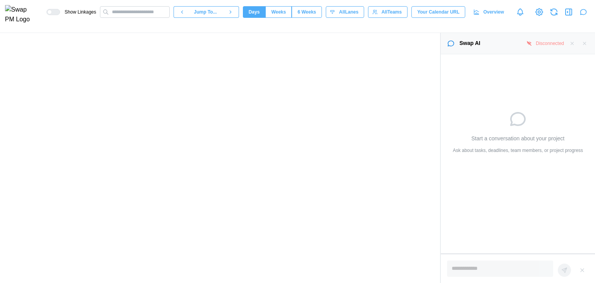 This screenshot has width=595, height=283. I want to click on button: 6 Weeks, so click(307, 12).